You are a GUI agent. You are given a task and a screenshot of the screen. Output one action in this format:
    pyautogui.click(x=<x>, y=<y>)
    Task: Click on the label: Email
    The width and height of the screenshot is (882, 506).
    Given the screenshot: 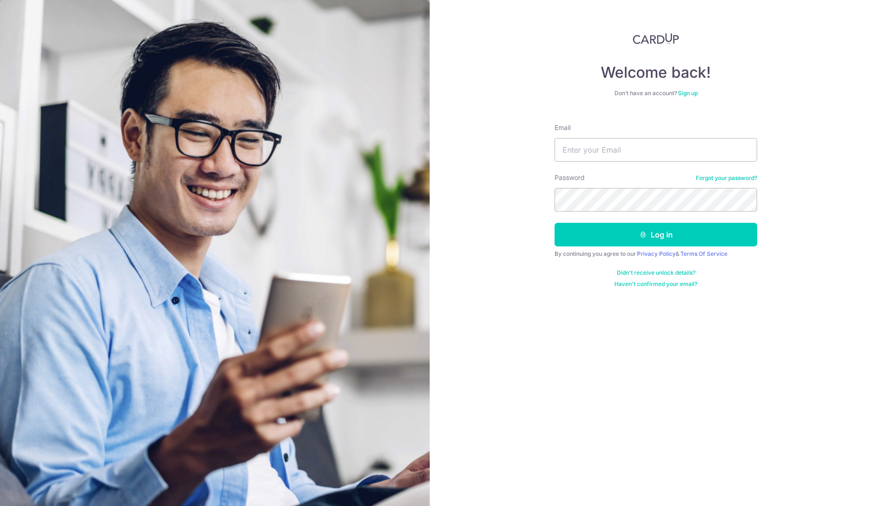 What is the action you would take?
    pyautogui.click(x=562, y=128)
    